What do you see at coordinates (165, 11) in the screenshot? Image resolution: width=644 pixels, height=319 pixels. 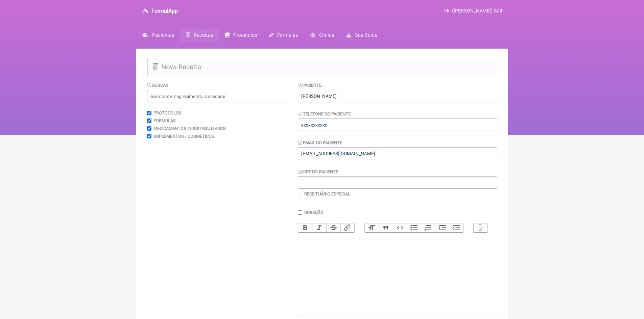 I see `h3: FormulApp` at bounding box center [165, 11].